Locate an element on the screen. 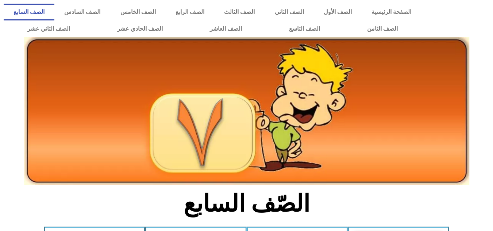  a: الصف السابع is located at coordinates (29, 12).